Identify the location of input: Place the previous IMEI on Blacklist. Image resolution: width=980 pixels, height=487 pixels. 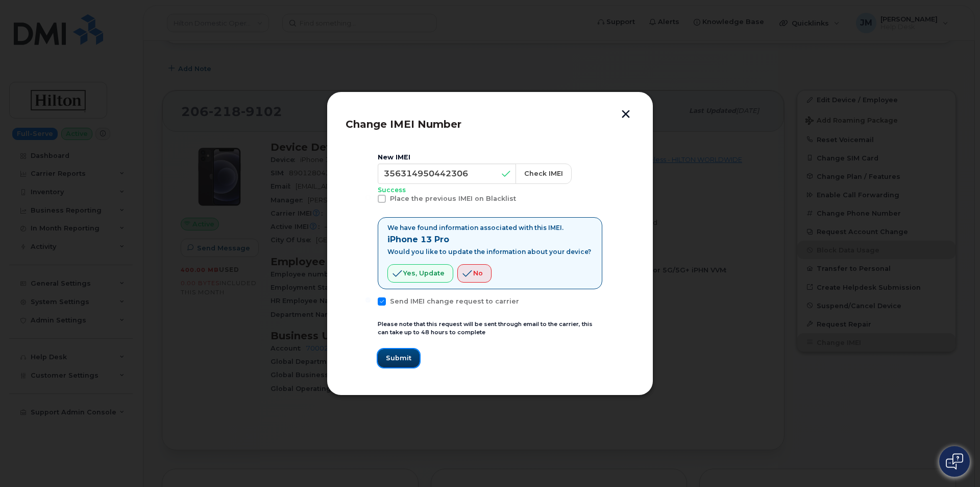
(368, 197).